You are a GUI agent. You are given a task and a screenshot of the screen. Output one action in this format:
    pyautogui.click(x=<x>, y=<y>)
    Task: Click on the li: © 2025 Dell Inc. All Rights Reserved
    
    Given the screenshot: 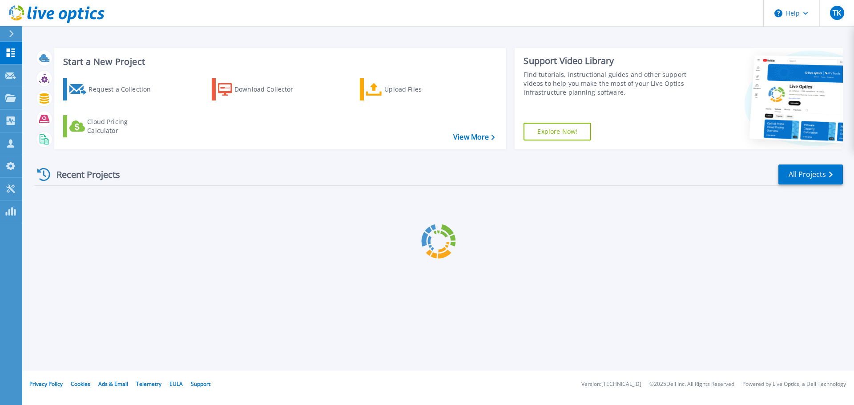 What is the action you would take?
    pyautogui.click(x=692, y=384)
    